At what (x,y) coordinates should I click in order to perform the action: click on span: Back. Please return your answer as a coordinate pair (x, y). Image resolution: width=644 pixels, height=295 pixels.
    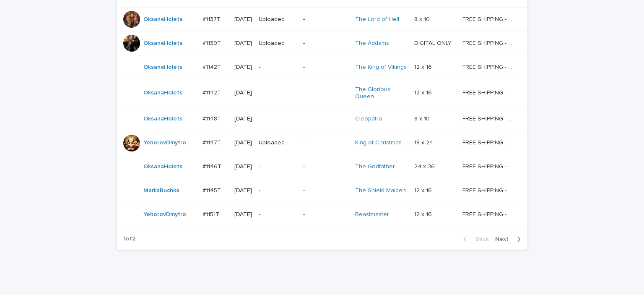
    Looking at the image, I should click on (479, 239).